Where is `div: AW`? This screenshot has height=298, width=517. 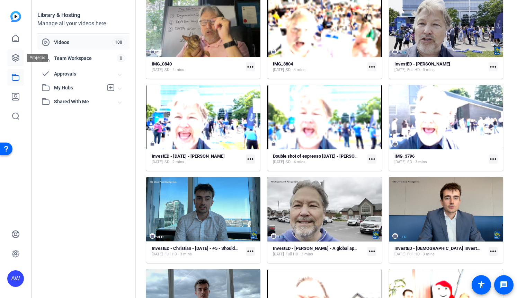
div: AW is located at coordinates (16, 278).